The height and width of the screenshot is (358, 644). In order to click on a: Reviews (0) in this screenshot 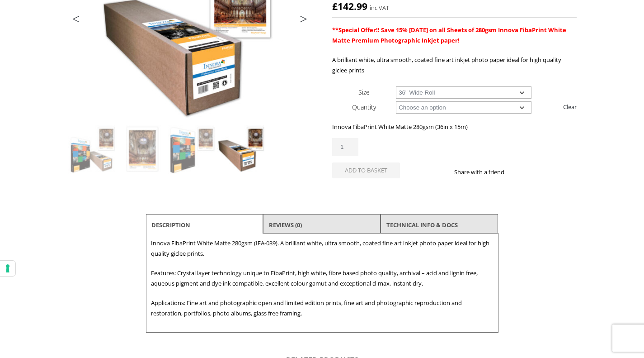, I will do `click(285, 225)`.